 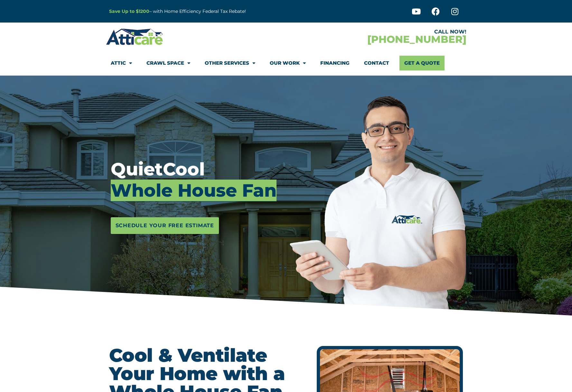 What do you see at coordinates (376, 63) in the screenshot?
I see `a: Contact` at bounding box center [376, 63].